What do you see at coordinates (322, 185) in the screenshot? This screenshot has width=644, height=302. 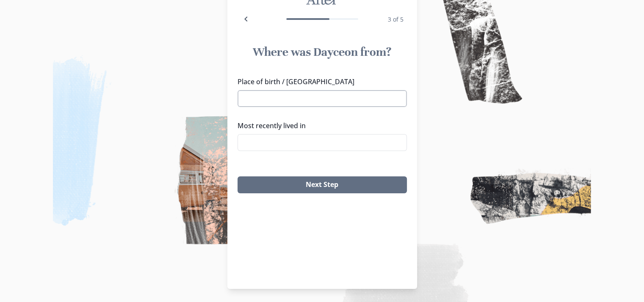 I see `button: Next Step` at bounding box center [322, 185].